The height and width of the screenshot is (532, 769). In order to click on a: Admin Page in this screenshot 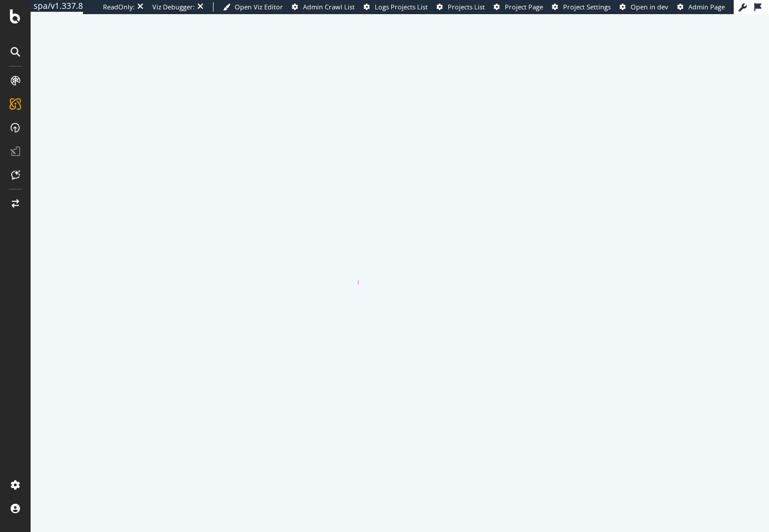, I will do `click(701, 7)`.